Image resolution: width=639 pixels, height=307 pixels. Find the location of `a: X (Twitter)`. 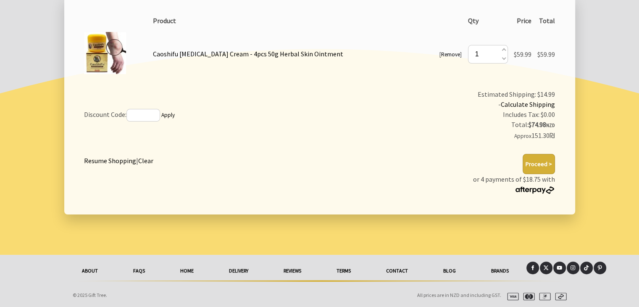

a: X (Twitter) is located at coordinates (546, 268).